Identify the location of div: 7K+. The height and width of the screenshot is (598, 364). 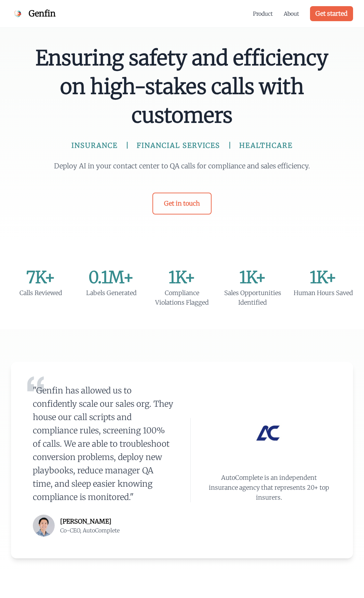
(41, 277).